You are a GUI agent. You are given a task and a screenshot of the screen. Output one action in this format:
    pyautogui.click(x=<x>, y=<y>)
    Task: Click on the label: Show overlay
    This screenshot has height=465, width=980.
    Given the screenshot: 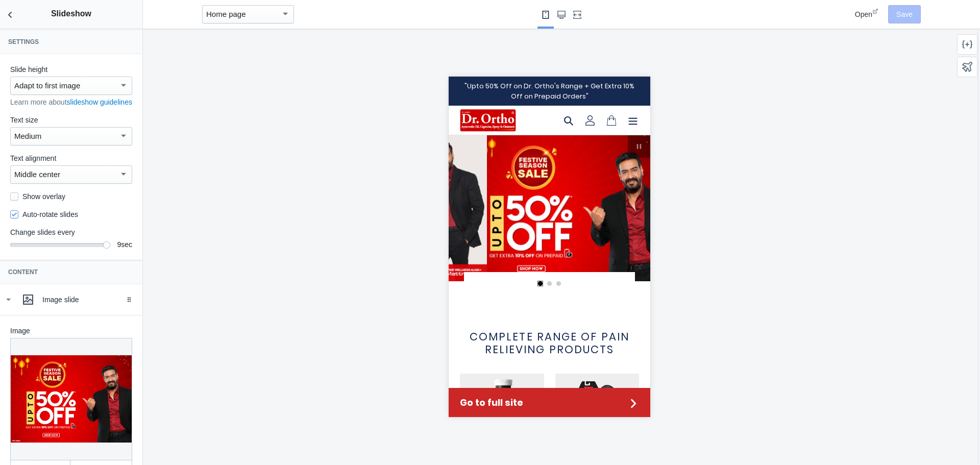 What is the action you would take?
    pyautogui.click(x=38, y=196)
    